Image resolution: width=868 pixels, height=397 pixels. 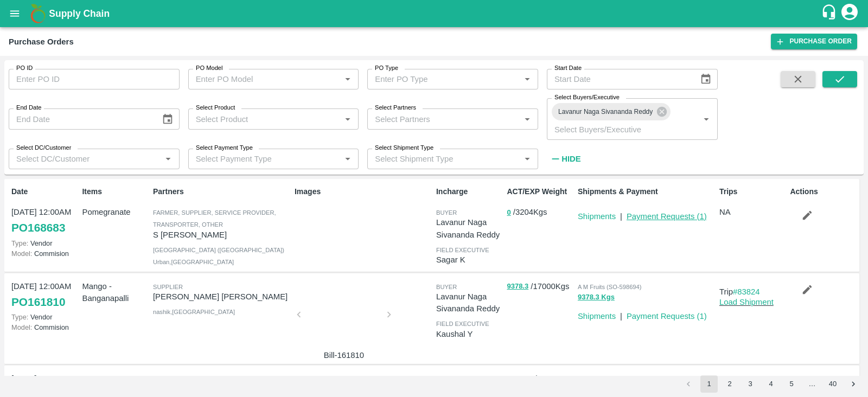 I want to click on span: Supplier, so click(x=168, y=287).